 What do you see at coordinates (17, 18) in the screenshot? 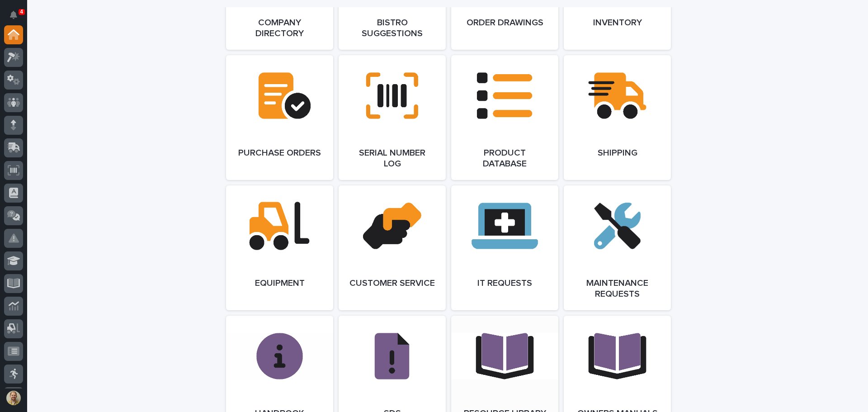
I see `div: Notifications4` at bounding box center [17, 18].